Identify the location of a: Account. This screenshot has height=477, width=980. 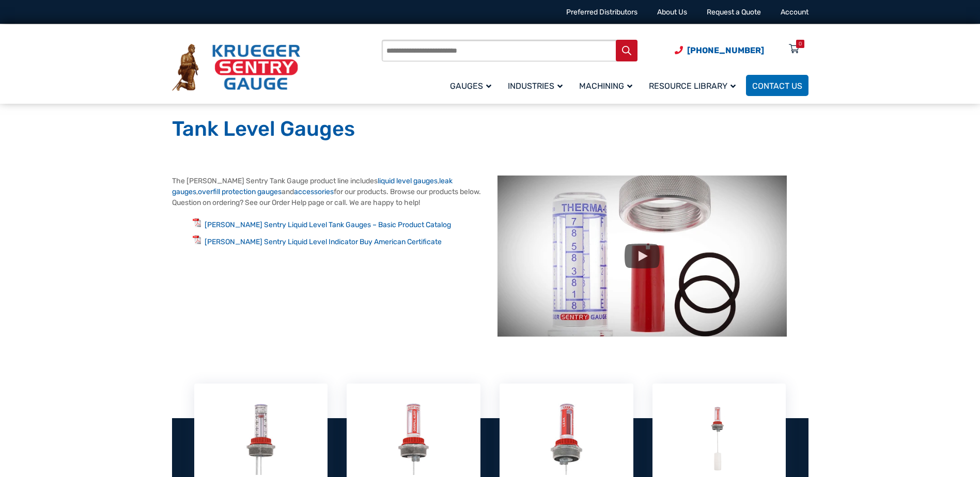
(794, 12).